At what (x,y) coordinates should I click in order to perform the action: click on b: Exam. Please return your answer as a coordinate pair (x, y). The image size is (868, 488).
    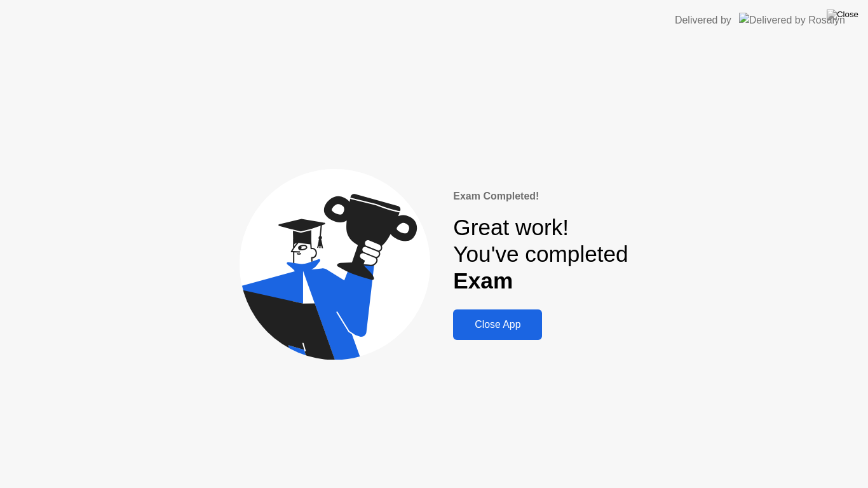
    Looking at the image, I should click on (483, 280).